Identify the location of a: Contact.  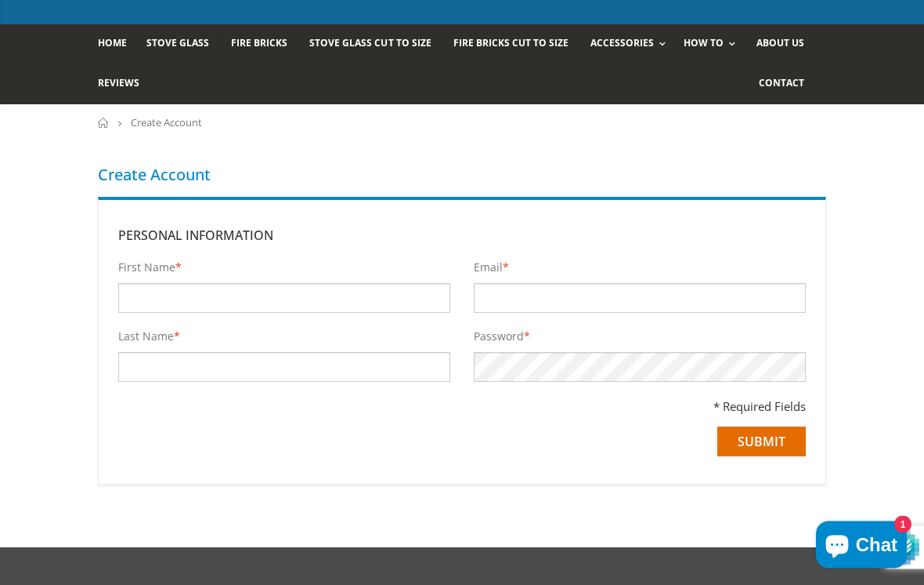
(787, 84).